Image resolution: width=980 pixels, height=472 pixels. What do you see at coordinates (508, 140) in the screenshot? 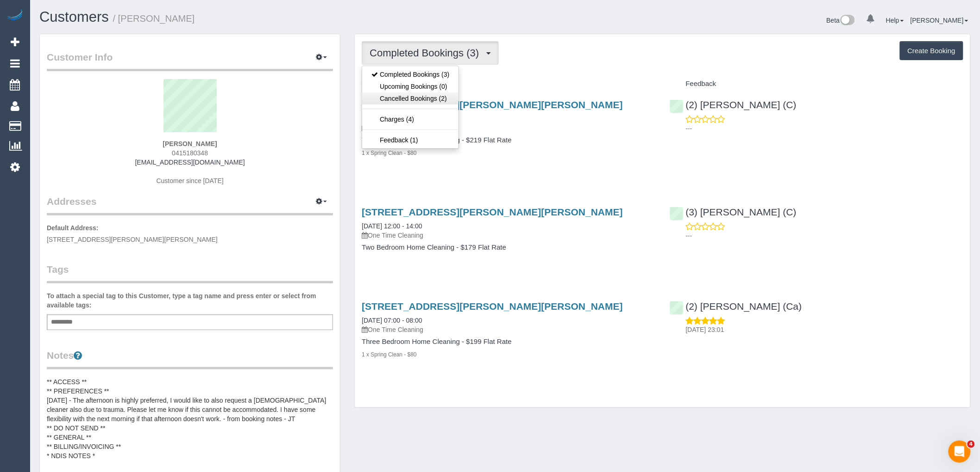
I see `h4: Three Bedroom Home Cleaning - $219 Flat Rate` at bounding box center [508, 140].